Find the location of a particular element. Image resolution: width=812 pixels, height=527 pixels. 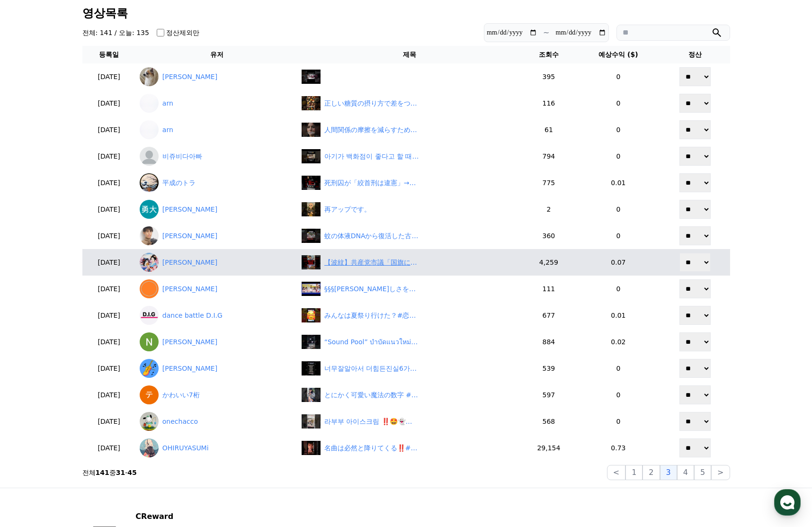

button: 1 is located at coordinates (634, 473).